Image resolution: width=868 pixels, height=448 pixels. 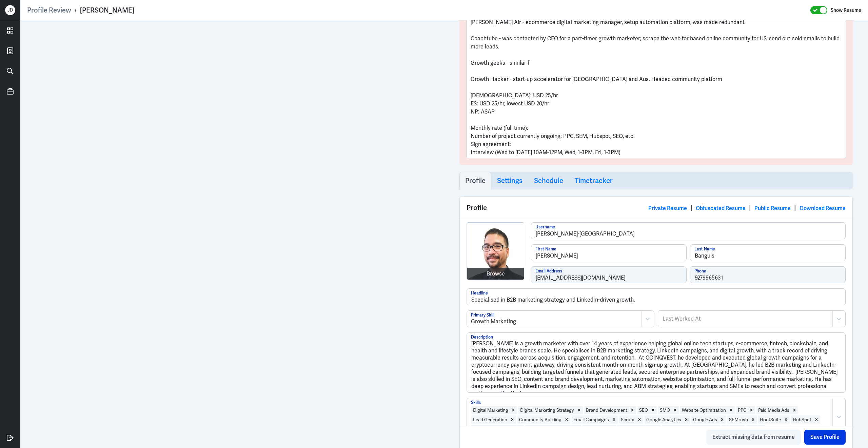 What do you see at coordinates (656, 63) in the screenshot?
I see `p: Growth geeks - similar f` at bounding box center [656, 63].